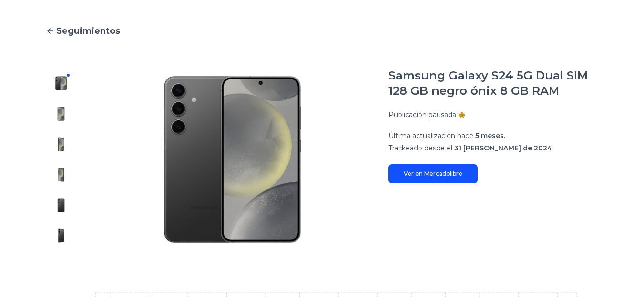  I want to click on a: Seguimientos, so click(322, 31).